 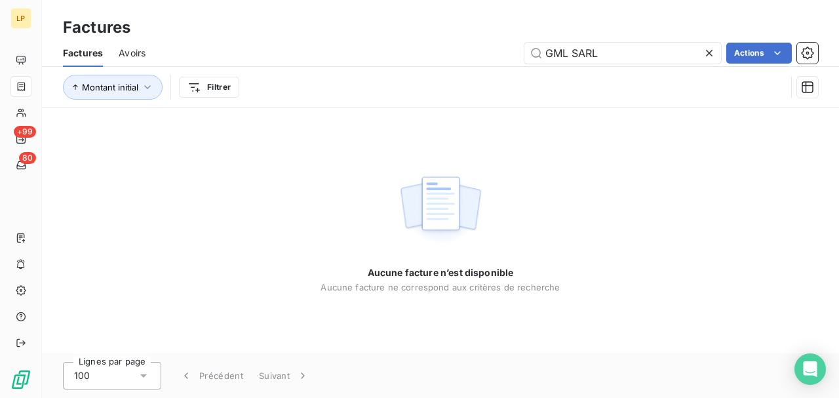 What do you see at coordinates (21, 380) in the screenshot?
I see `img: Logo LeanPay` at bounding box center [21, 380].